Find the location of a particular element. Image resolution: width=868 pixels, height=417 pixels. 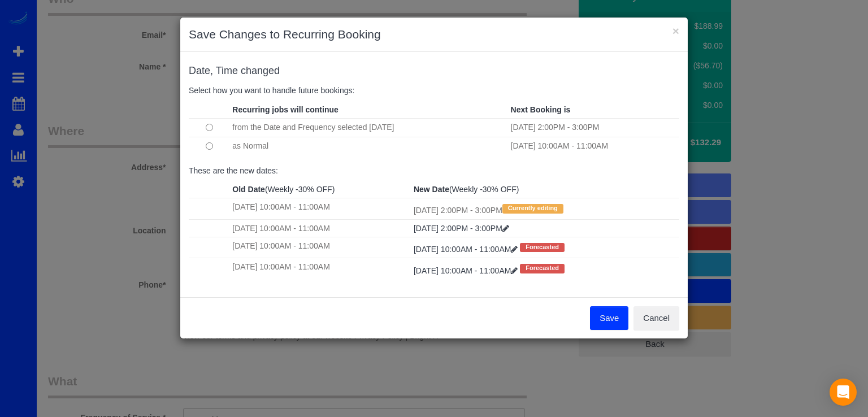

p: Select how you want to handle future bookings: is located at coordinates (434, 90).